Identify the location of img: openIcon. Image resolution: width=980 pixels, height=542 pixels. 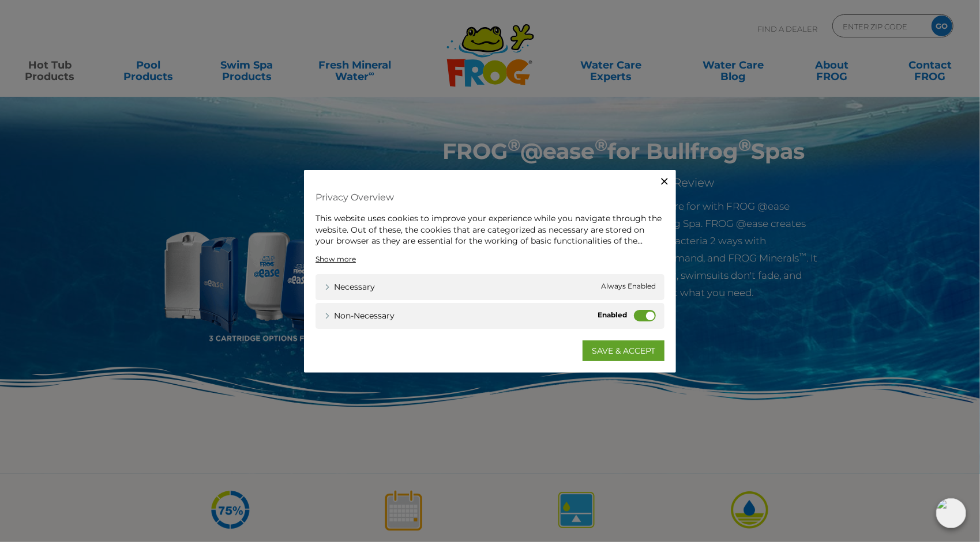
(951, 513).